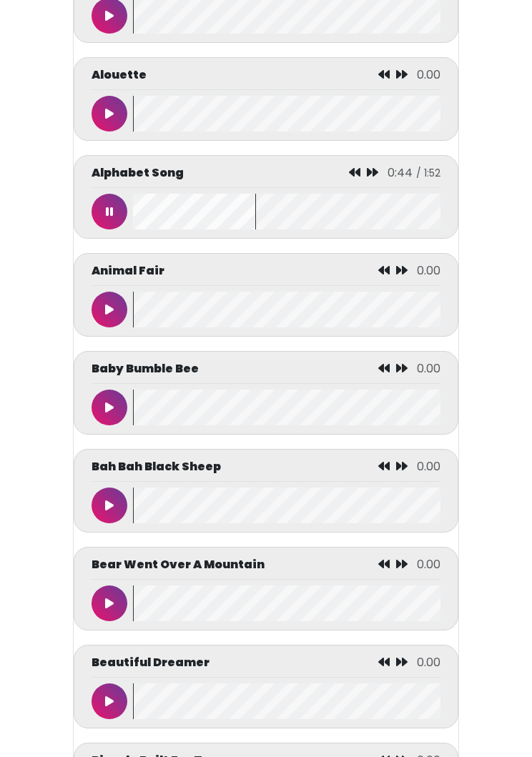  Describe the element at coordinates (128, 271) in the screenshot. I see `p: Animal Fair` at that location.